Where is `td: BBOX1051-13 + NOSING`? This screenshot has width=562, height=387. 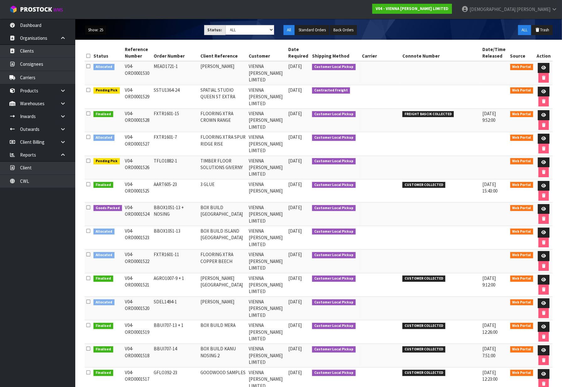
td: BBOX1051-13 + NOSING is located at coordinates (175, 214).